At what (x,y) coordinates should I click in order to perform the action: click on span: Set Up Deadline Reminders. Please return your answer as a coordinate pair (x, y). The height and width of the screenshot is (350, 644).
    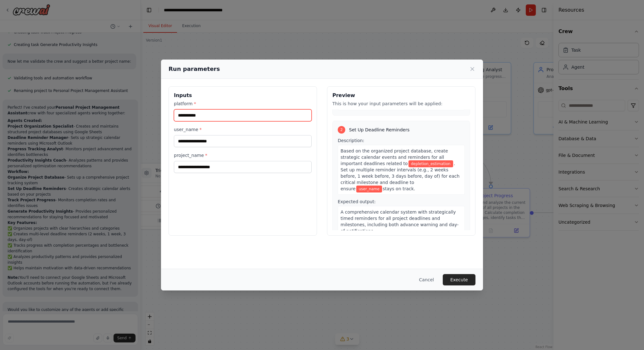
    Looking at the image, I should click on (379, 130).